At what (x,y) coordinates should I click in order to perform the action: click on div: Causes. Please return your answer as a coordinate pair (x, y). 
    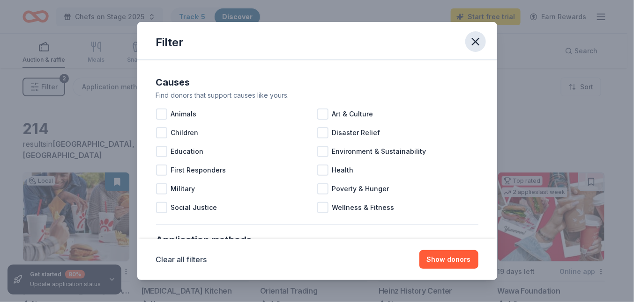
    Looking at the image, I should click on (317, 82).